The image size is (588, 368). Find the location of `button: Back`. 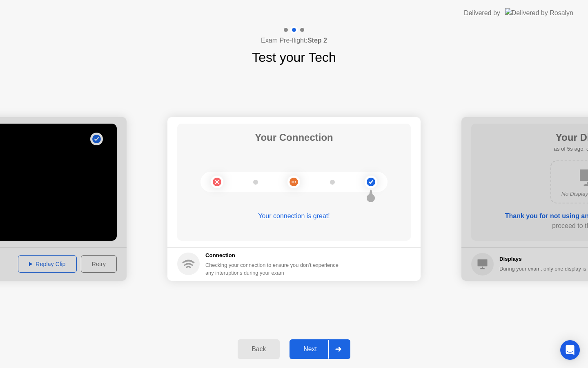

button: Back is located at coordinates (259, 349).